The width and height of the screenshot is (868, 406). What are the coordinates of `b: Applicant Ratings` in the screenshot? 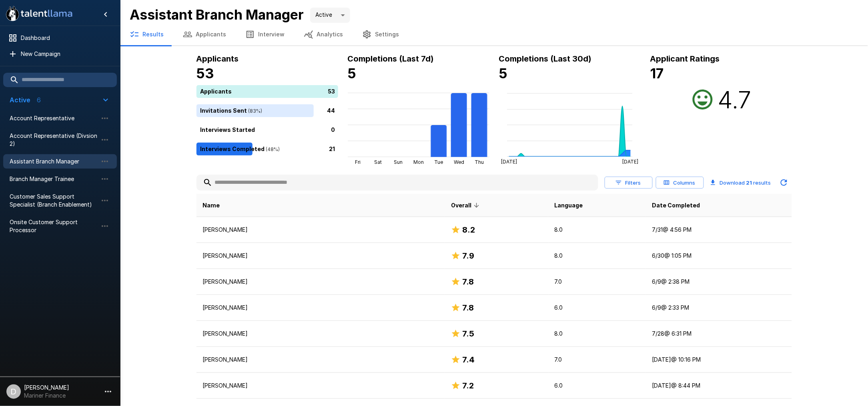 It's located at (686, 59).